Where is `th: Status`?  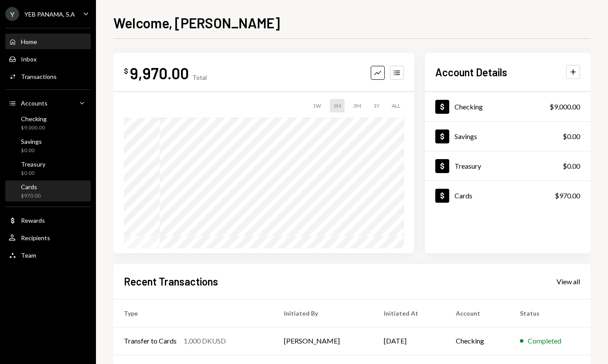 th: Status is located at coordinates (550, 313).